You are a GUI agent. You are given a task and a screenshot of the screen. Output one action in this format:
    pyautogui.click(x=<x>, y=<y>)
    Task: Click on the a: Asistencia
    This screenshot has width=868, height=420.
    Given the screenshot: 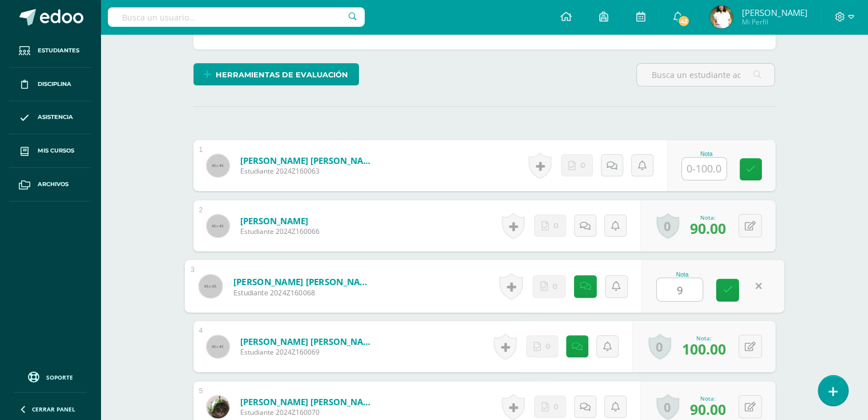 What is the action you would take?
    pyautogui.click(x=50, y=118)
    